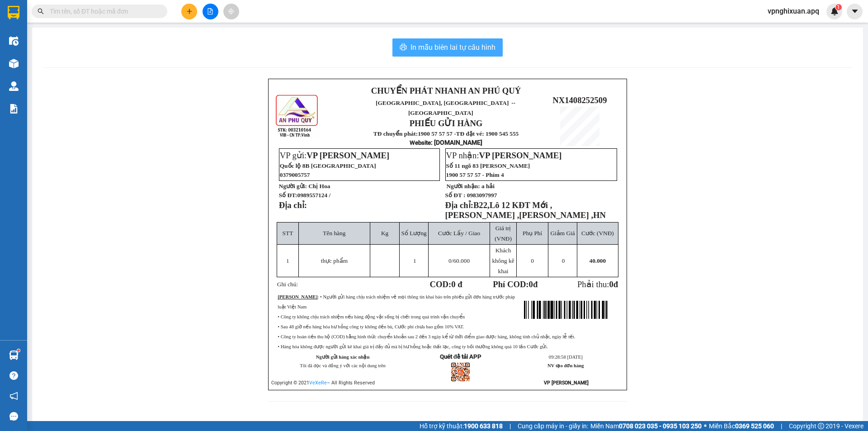 Image resolution: width=868 pixels, height=431 pixels. I want to click on img: icon-new-feature, so click(835, 11).